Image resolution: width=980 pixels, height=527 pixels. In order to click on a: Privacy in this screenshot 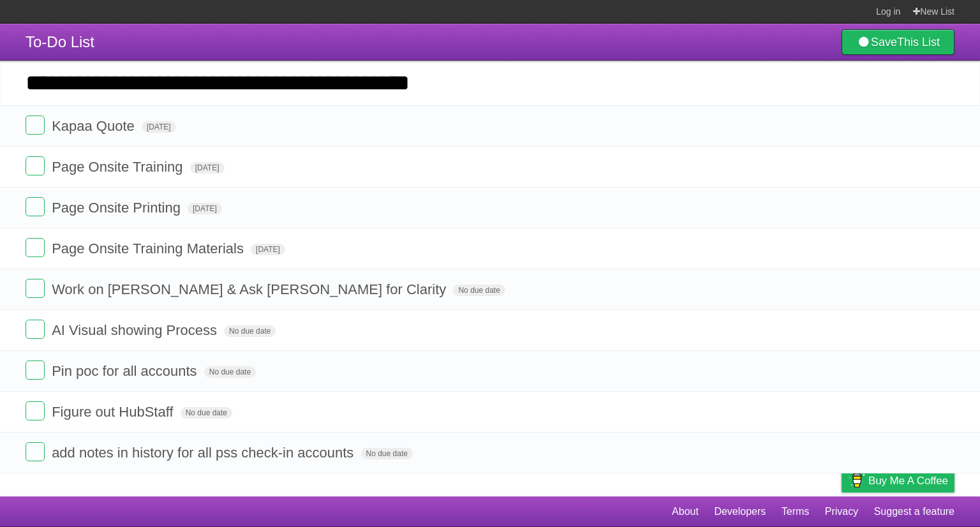, I will do `click(841, 511)`.